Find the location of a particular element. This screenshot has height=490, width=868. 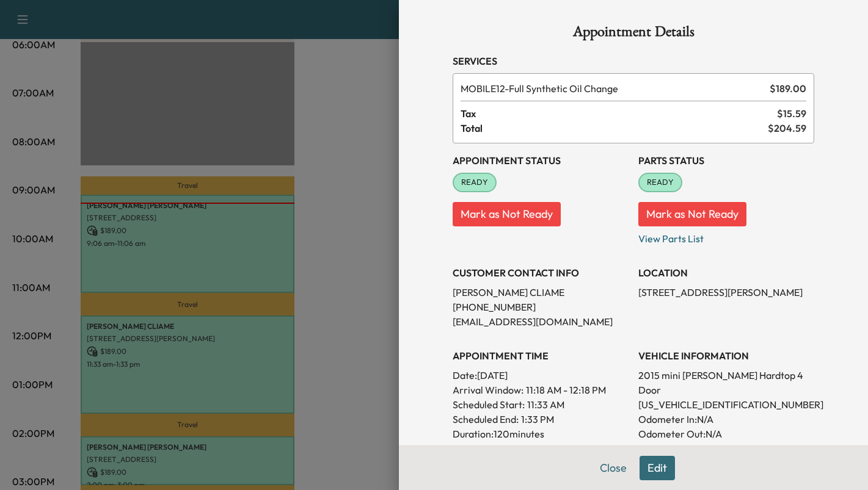

button: Close is located at coordinates (613, 468).